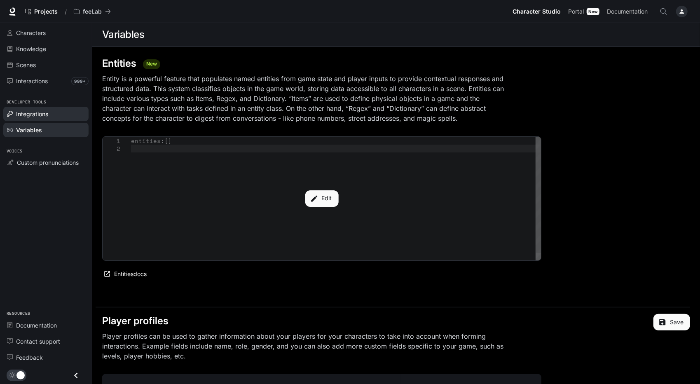  I want to click on button: All workspaces, so click(92, 12).